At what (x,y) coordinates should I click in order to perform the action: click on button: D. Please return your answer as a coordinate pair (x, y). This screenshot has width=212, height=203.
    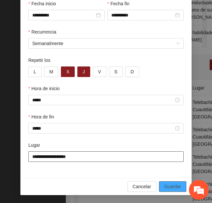
    Looking at the image, I should click on (132, 72).